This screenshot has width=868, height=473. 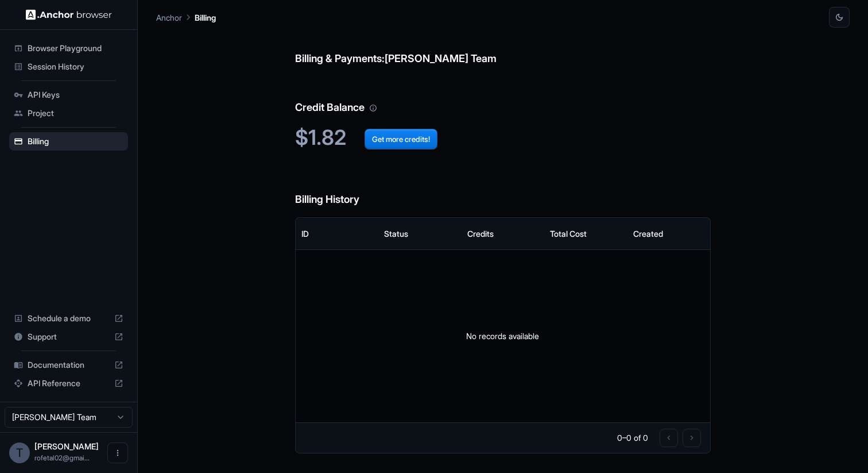 I want to click on span: Project, so click(x=75, y=113).